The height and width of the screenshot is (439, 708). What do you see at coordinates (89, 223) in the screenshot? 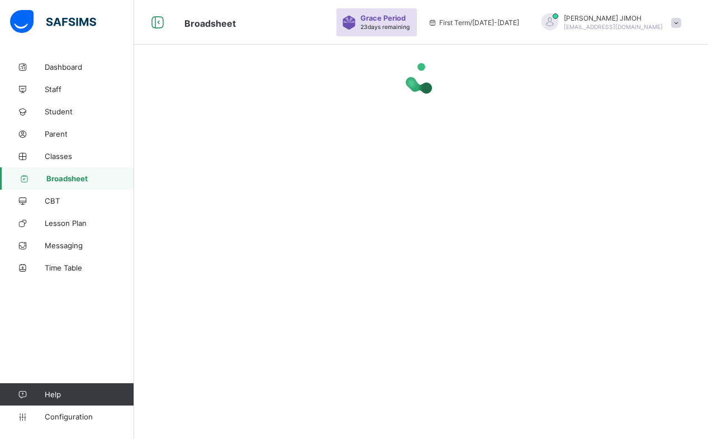
I see `span: Lesson Plan` at bounding box center [89, 223].